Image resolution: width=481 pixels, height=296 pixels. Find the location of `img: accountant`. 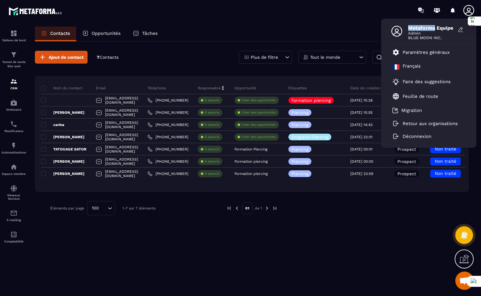

img: accountant is located at coordinates (14, 235).